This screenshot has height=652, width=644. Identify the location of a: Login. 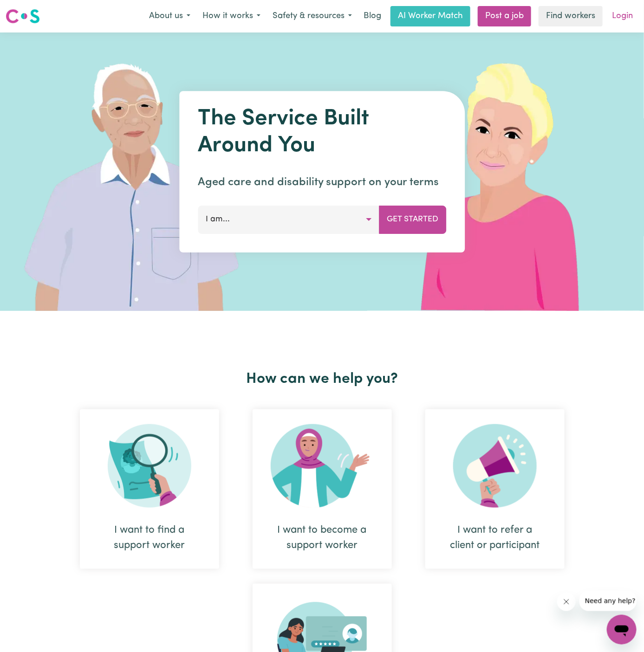
(622, 16).